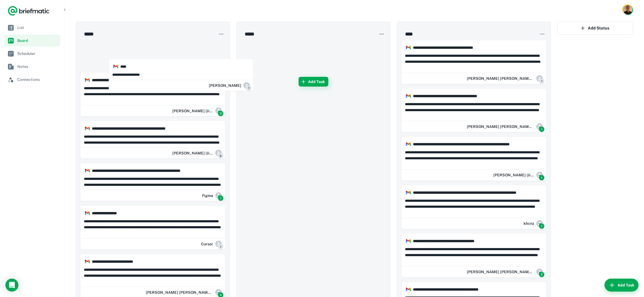 This screenshot has width=644, height=297. What do you see at coordinates (32, 79) in the screenshot?
I see `a: Connections` at bounding box center [32, 79].